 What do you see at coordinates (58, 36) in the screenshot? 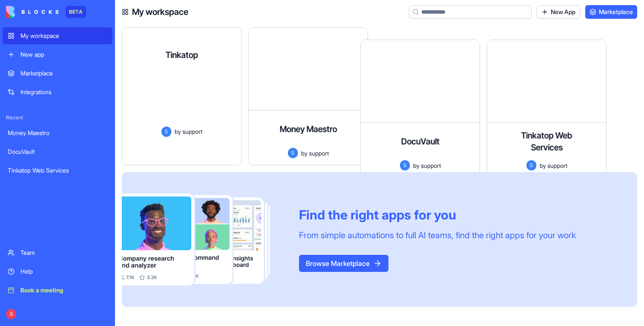
I see `a: My workspace` at bounding box center [58, 36].